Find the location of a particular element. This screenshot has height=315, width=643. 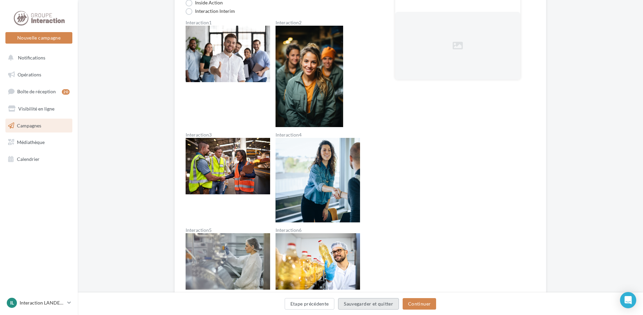

a: Boîte de réception20 is located at coordinates (39, 91).